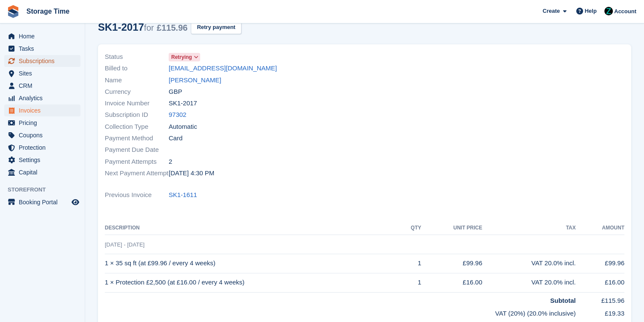 Image resolution: width=644 pixels, height=322 pixels. Describe the element at coordinates (137, 173) in the screenshot. I see `span: Next Payment Attempt` at that location.